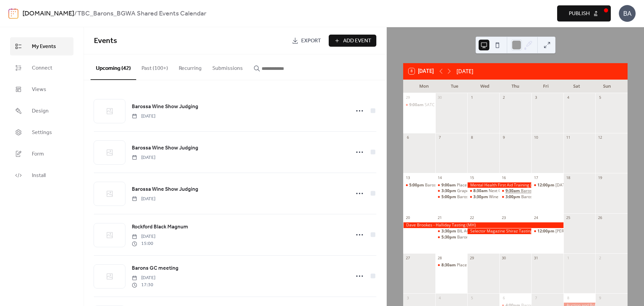 This screenshot has height=306, width=644. What do you see at coordinates (601, 217) in the screenshot?
I see `div: 26` at bounding box center [601, 217].